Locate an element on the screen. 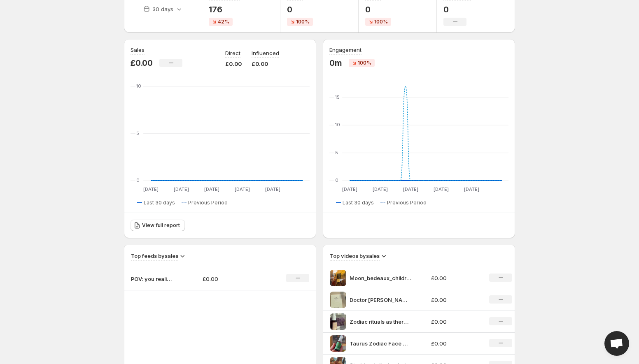 The width and height of the screenshot is (639, 364). p: 30 days is located at coordinates (162, 9).